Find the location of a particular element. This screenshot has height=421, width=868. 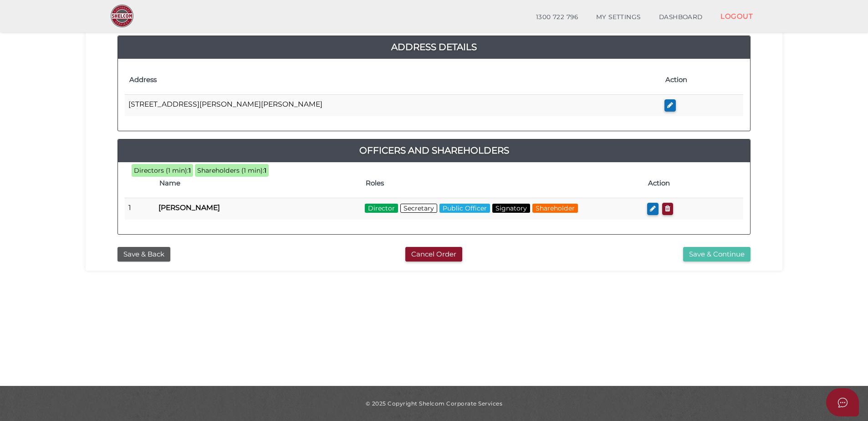

h4: Address is located at coordinates (393, 79).